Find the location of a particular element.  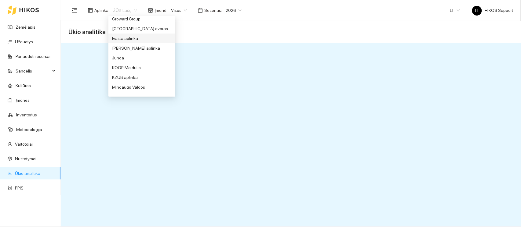

div: Ivasta aplinka is located at coordinates (142, 38).